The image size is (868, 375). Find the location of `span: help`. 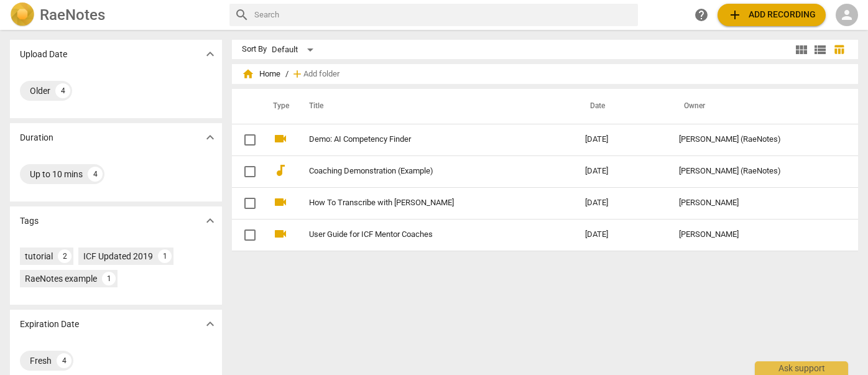

span: help is located at coordinates (701, 15).